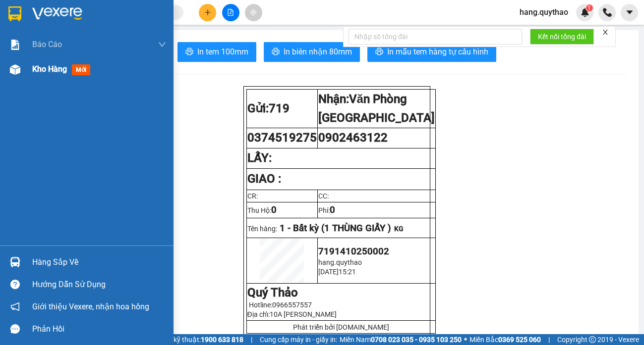  I want to click on strong: Gửi:, so click(268, 109).